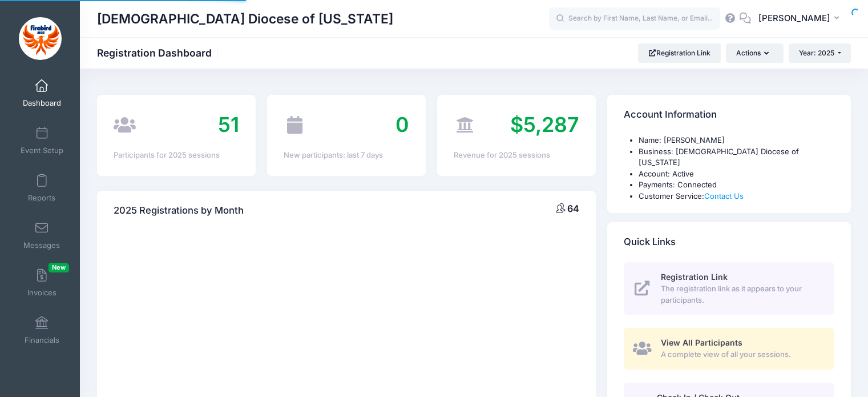  I want to click on a: View All Participants A complete view of all your sessions., so click(729, 348).